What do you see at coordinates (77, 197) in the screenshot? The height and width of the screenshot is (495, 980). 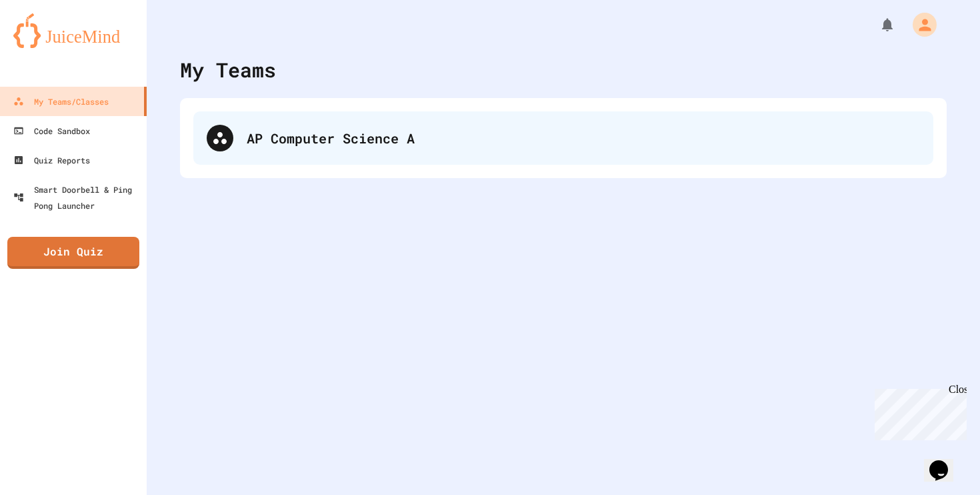 I see `div: Smart Doorbell & Ping Pong Launcher` at bounding box center [77, 197].